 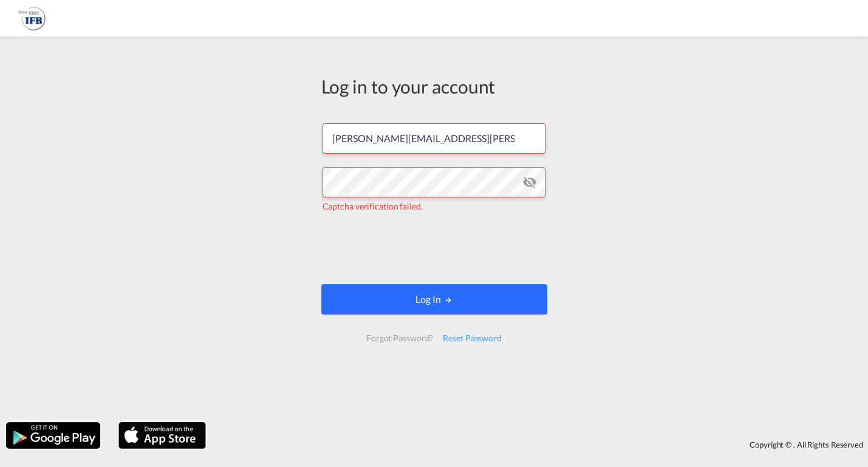 What do you see at coordinates (53, 435) in the screenshot?
I see `img: google.png` at bounding box center [53, 435].